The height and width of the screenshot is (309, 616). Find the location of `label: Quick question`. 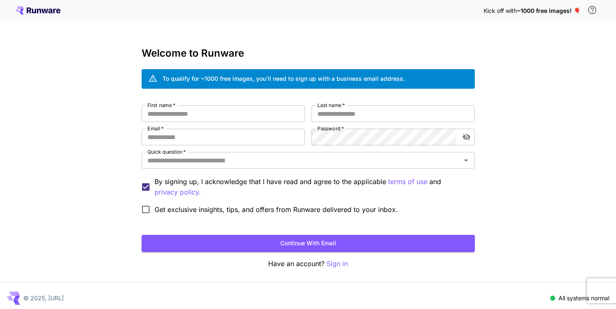

label: Quick question is located at coordinates (167, 152).